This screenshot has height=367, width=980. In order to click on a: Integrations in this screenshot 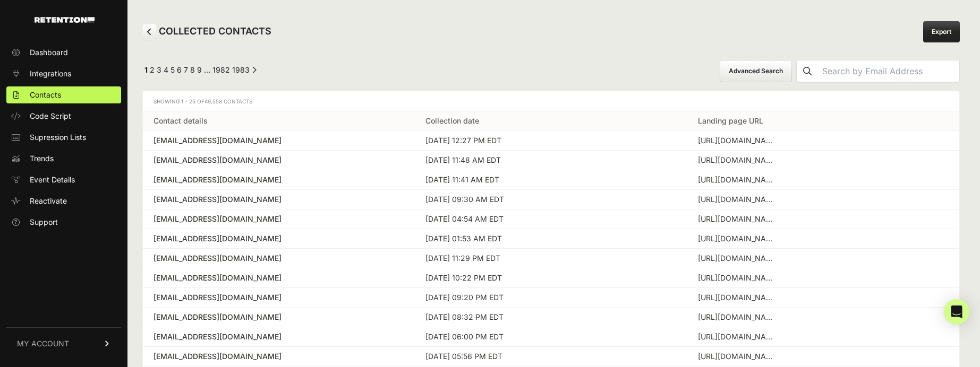, I will do `click(64, 74)`.